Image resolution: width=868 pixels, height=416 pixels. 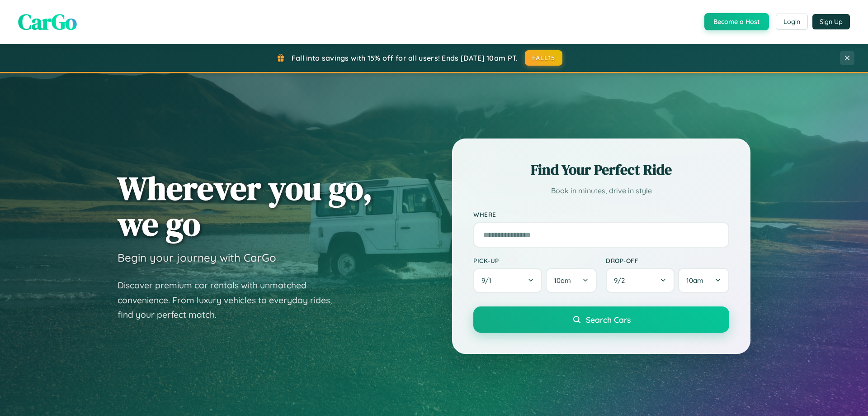 What do you see at coordinates (601, 320) in the screenshot?
I see `button: Search Cars` at bounding box center [601, 320].